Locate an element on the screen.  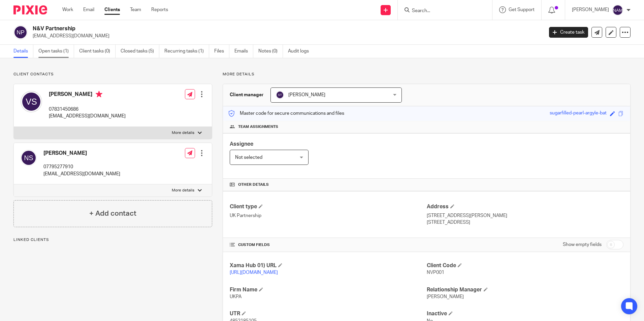
a: Open tasks (1) is located at coordinates (56, 51).